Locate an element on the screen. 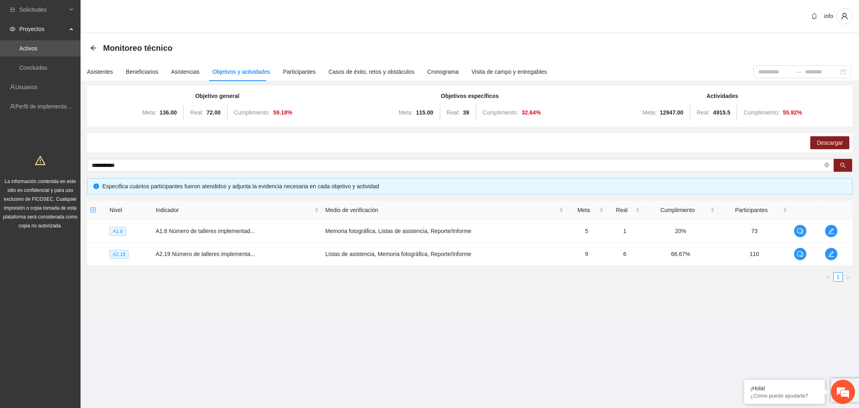 Image resolution: width=859 pixels, height=408 pixels. span: A1.8 is located at coordinates (118, 231).